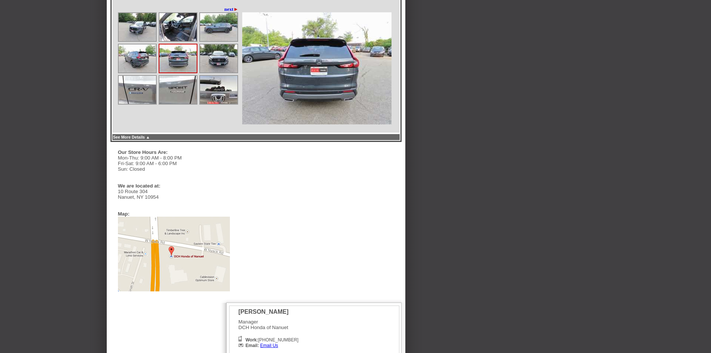  Describe the element at coordinates (172, 186) in the screenshot. I see `div: We are located at:` at that location.